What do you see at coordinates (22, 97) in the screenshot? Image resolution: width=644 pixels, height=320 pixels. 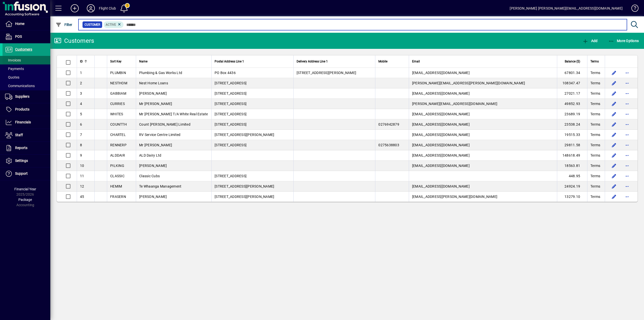 I see `span: Suppliers` at bounding box center [22, 97].